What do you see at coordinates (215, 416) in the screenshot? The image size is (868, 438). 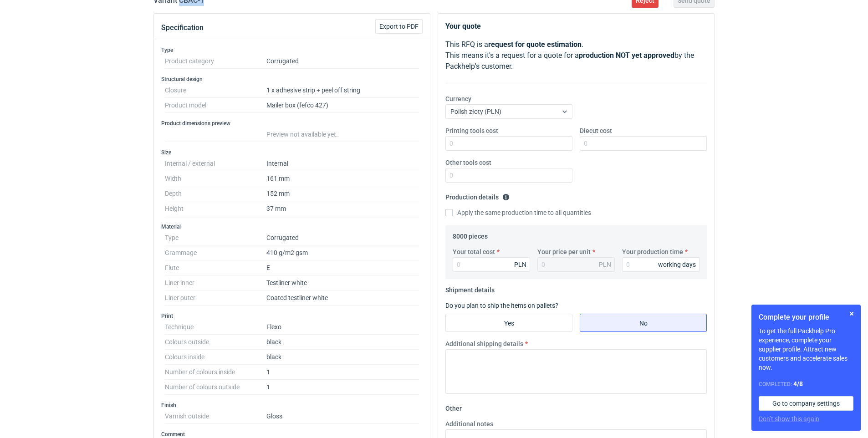 I see `dt: Varnish outside` at bounding box center [215, 416].